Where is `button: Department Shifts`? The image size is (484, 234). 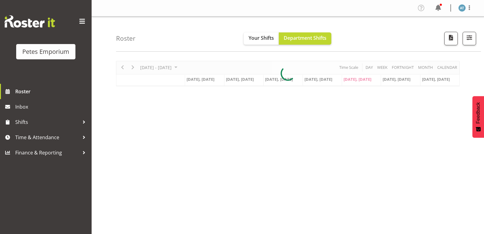 button: Department Shifts is located at coordinates (305, 38).